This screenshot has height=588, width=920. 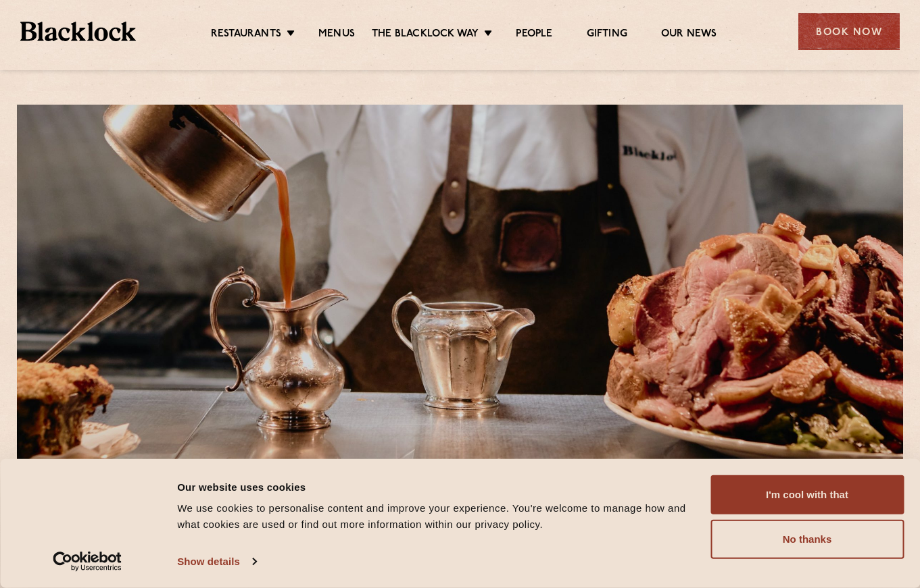 What do you see at coordinates (77, 31) in the screenshot?
I see `img: BL_Textured_Logo-footer-cropped.svg` at bounding box center [77, 31].